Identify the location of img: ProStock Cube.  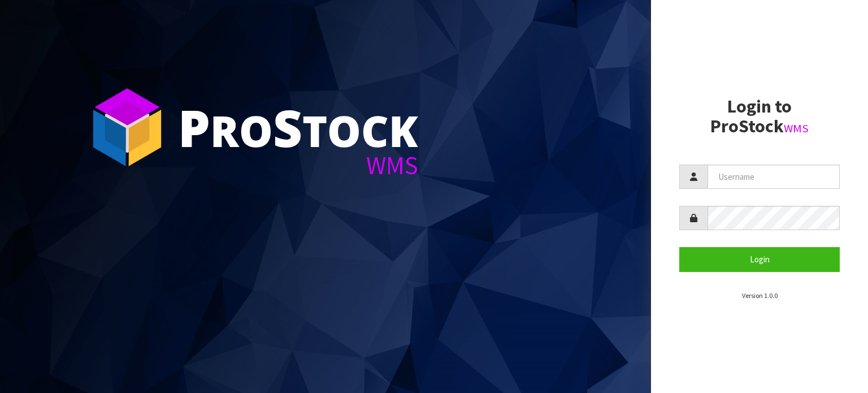
(127, 127).